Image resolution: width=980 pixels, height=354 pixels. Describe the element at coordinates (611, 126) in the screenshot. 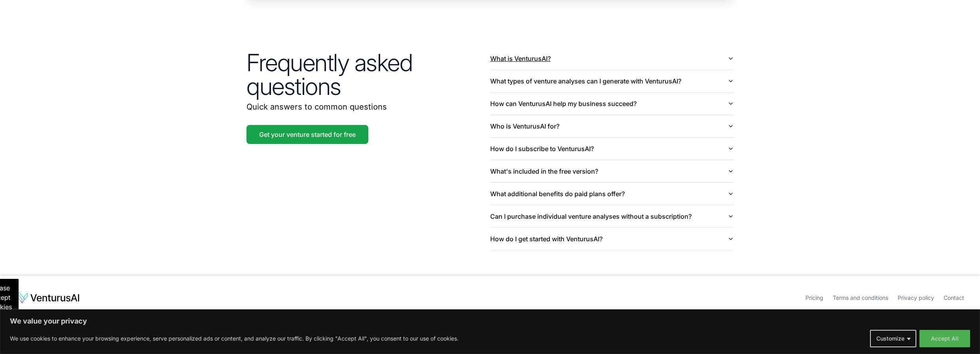

I see `button: Who is VenturusAI for?` at that location.